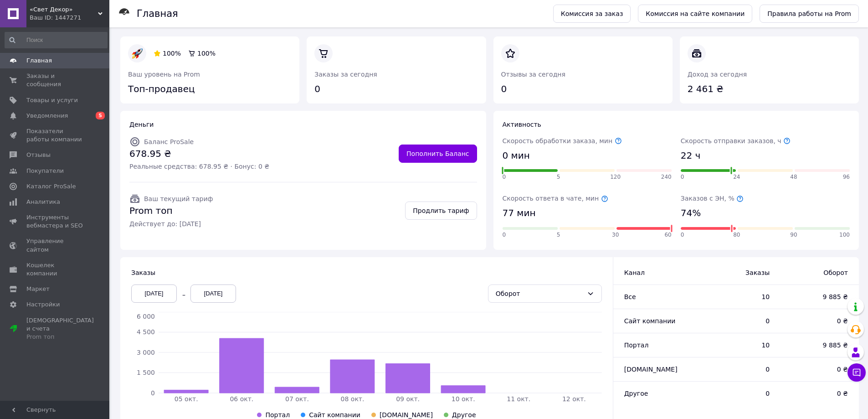 Image resolution: width=868 pixels, height=419 pixels. Describe the element at coordinates (70, 18) in the screenshot. I see `div: Ваш ID: 1447271` at that location.